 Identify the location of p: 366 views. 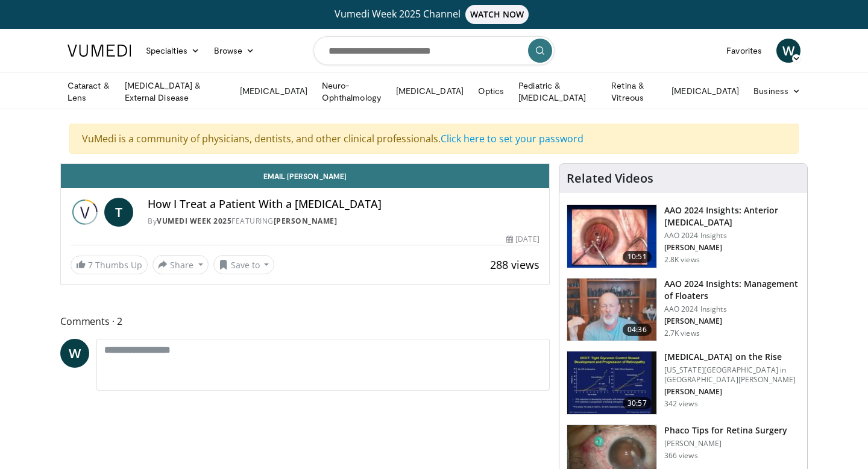
(681, 456).